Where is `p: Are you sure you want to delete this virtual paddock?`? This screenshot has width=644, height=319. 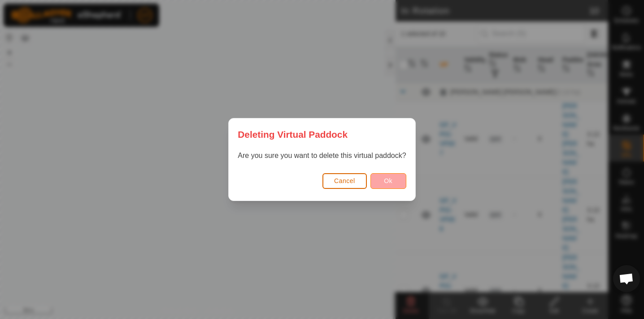
p: Are you sure you want to delete this virtual paddock? is located at coordinates (321, 155).